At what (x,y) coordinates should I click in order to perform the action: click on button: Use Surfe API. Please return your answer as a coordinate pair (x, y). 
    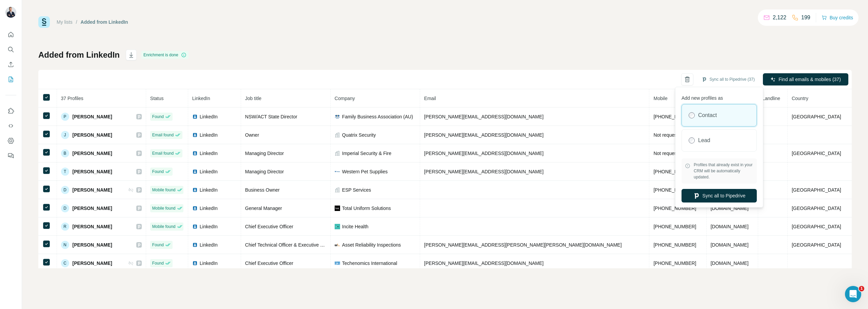
    Looking at the image, I should click on (11, 126).